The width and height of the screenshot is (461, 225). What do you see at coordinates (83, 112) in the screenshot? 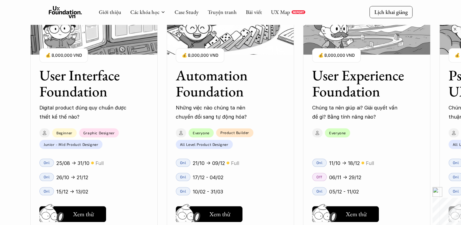
I see `p: Digital product đúng quy chuẩn được thiết kế thế nào?` at bounding box center [83, 112].